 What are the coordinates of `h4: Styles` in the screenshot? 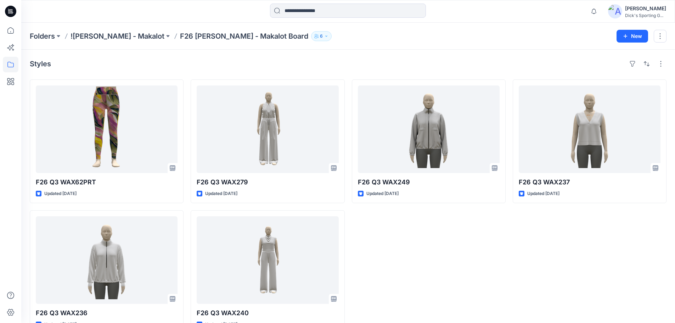 It's located at (40, 64).